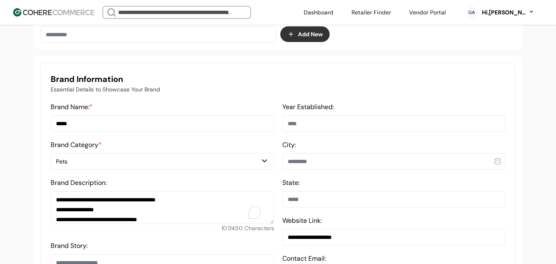 This screenshot has height=264, width=556. What do you see at coordinates (305, 34) in the screenshot?
I see `button: Add New` at bounding box center [305, 34].